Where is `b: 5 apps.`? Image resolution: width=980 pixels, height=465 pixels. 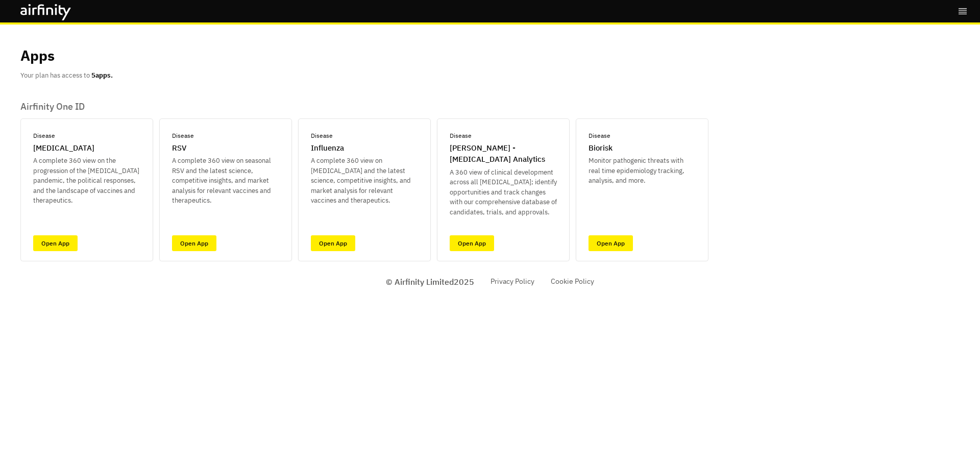
b: 5 apps. is located at coordinates (102, 75).